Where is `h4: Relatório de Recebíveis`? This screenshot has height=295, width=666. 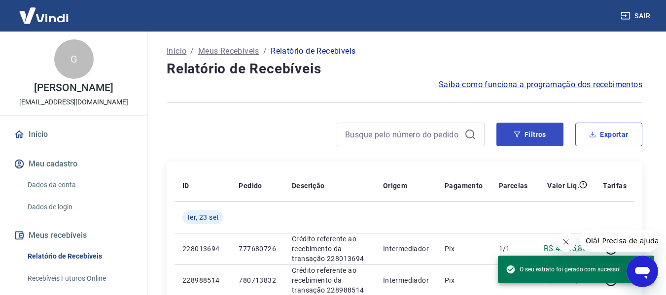 h4: Relatório de Recebíveis is located at coordinates (405, 69).